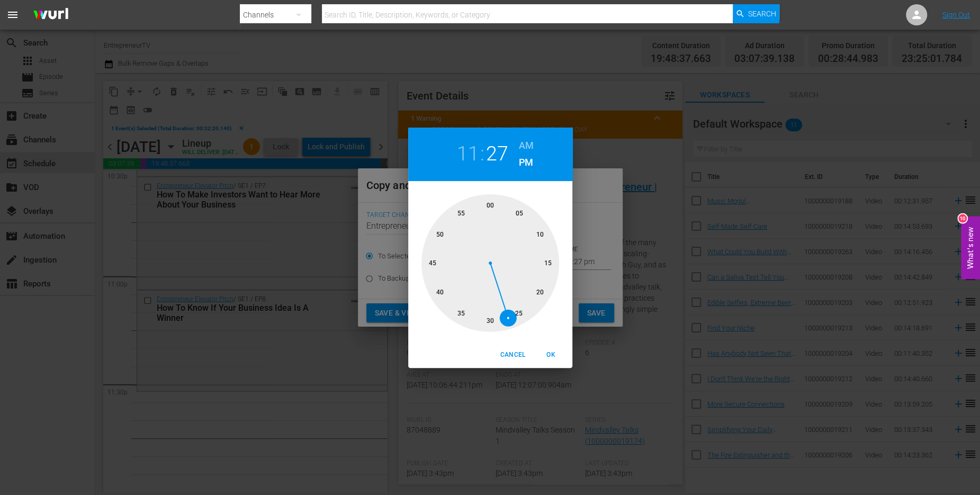  Describe the element at coordinates (467, 154) in the screenshot. I see `button: 11` at that location.